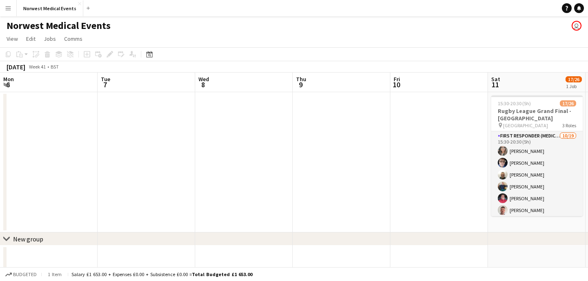 This screenshot has width=588, height=281. I want to click on span: 3 Roles, so click(569, 125).